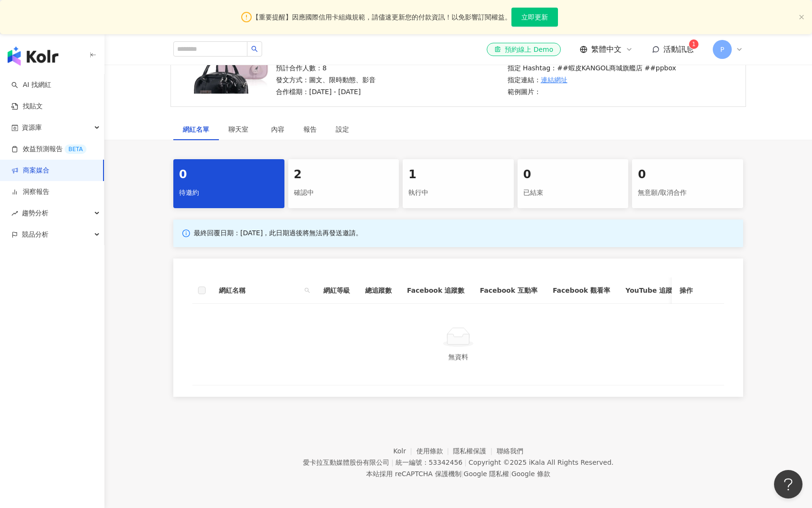 This screenshot has width=812, height=508. I want to click on th: YouTube 追蹤數, so click(653, 290).